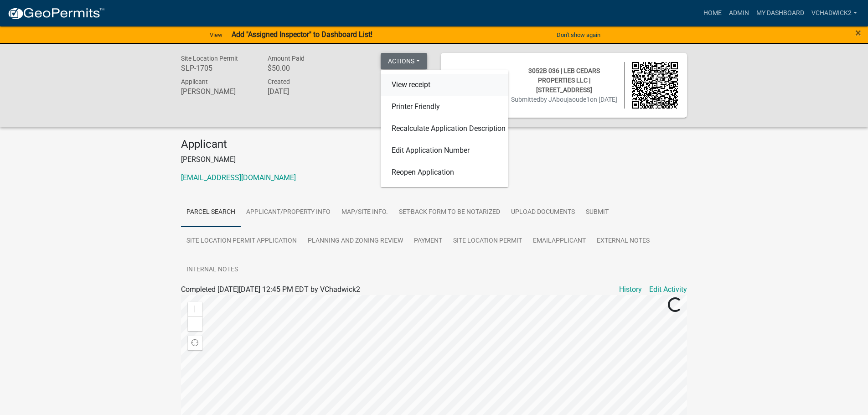 The width and height of the screenshot is (868, 415). Describe the element at coordinates (445, 151) in the screenshot. I see `a: Edit Application Number` at that location.